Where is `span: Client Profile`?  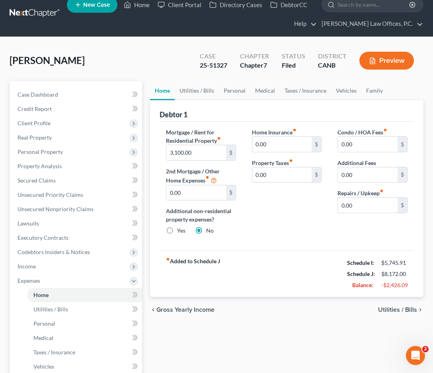
span: Client Profile is located at coordinates (34, 123).